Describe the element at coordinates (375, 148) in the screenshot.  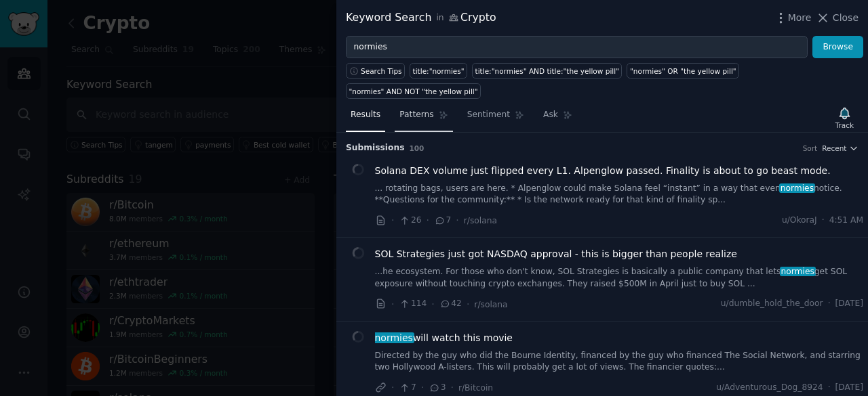
I see `span: Submission s` at that location.